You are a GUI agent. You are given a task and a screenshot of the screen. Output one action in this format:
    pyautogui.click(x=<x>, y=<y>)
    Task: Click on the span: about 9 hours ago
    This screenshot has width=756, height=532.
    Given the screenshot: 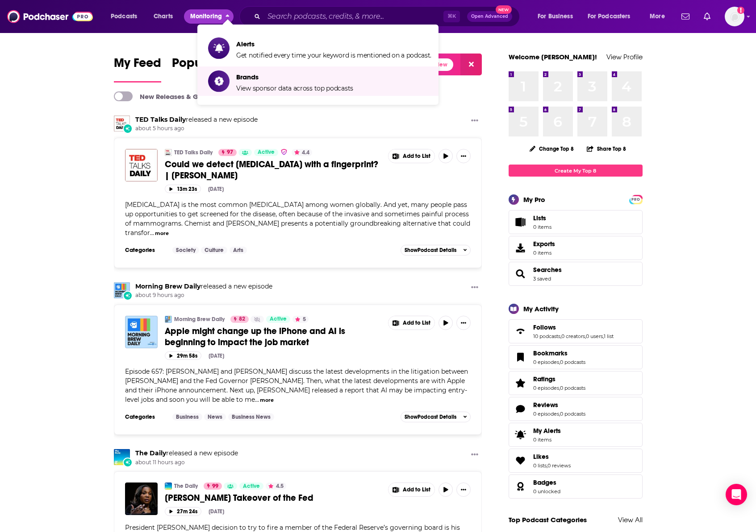 What is the action you would take?
    pyautogui.click(x=203, y=295)
    